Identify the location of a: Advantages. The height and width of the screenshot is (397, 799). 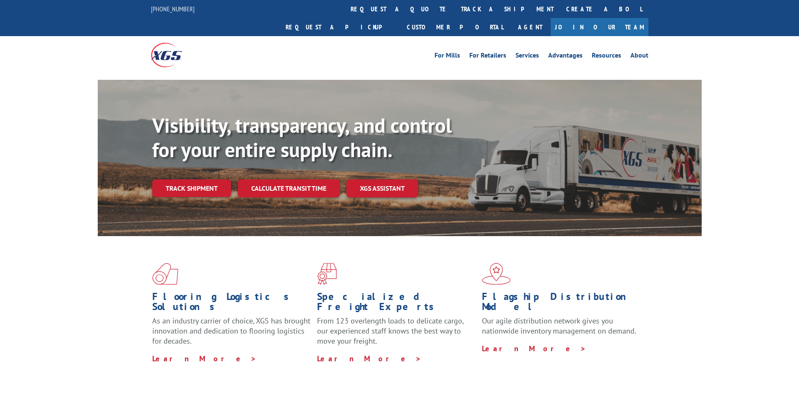
(566, 57).